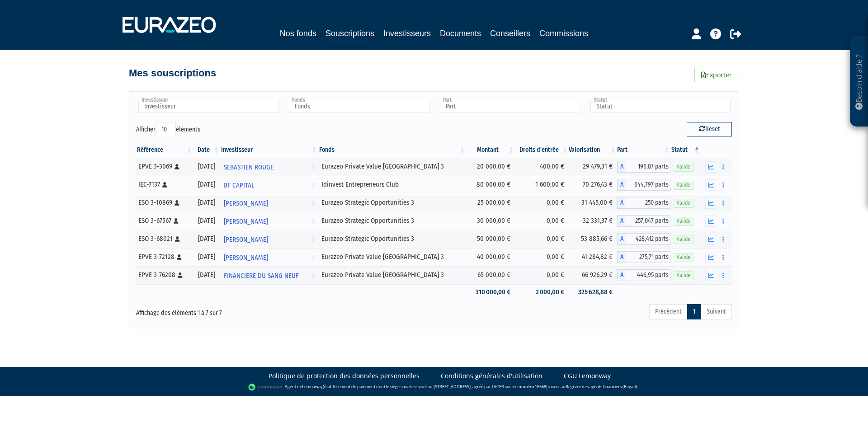 Image resolution: width=868 pixels, height=427 pixels. I want to click on td: 29 479,31 €, so click(593, 167).